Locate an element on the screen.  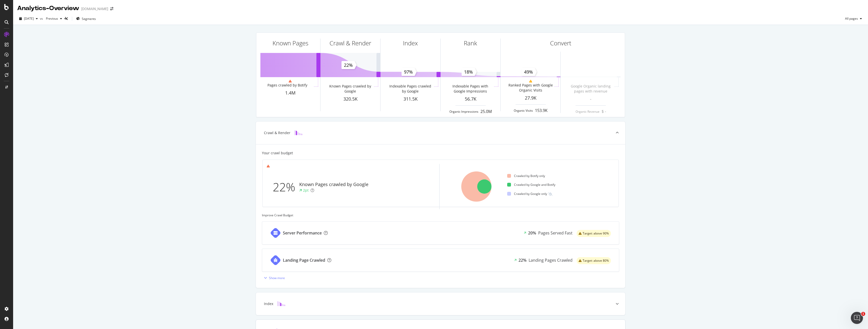
button: All pages is located at coordinates (853, 18).